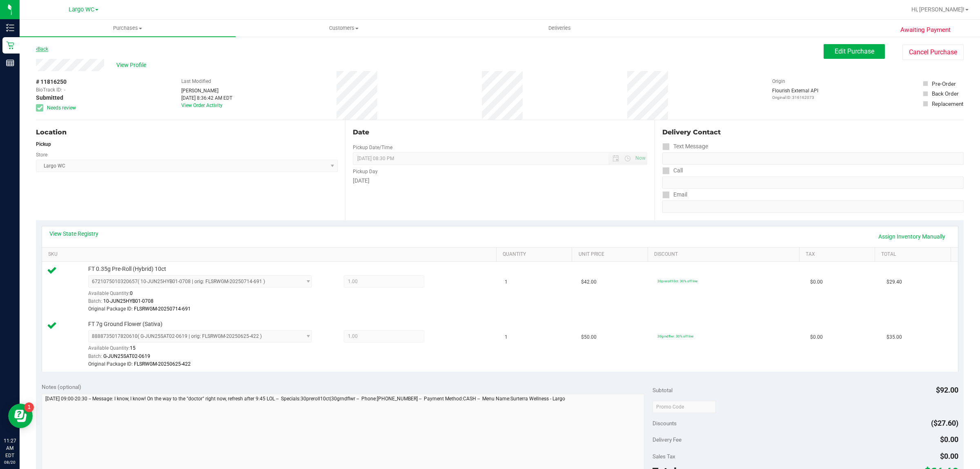  I want to click on span: Purchases, so click(127, 28).